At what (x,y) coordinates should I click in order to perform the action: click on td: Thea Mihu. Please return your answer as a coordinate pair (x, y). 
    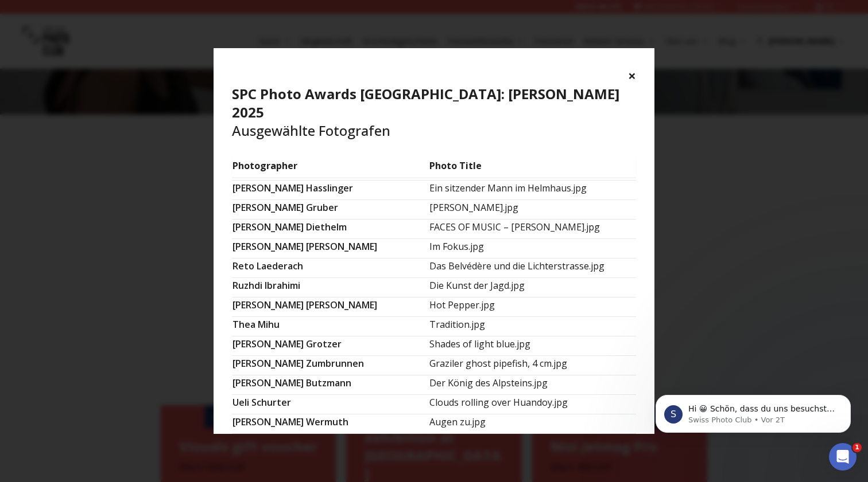
    Looking at the image, I should click on (330, 327).